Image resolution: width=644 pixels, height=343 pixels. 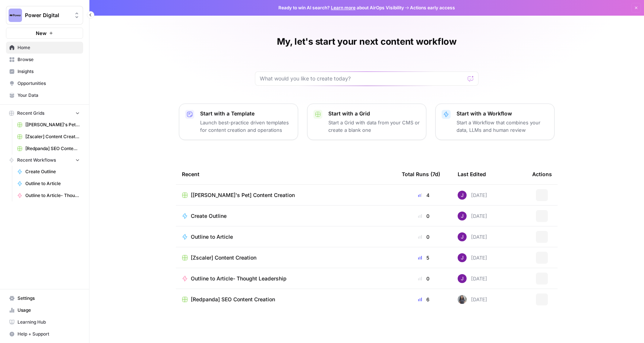 I want to click on button: Start with a GridStart a Grid with data from your CMS or create a blank one, so click(x=367, y=122).